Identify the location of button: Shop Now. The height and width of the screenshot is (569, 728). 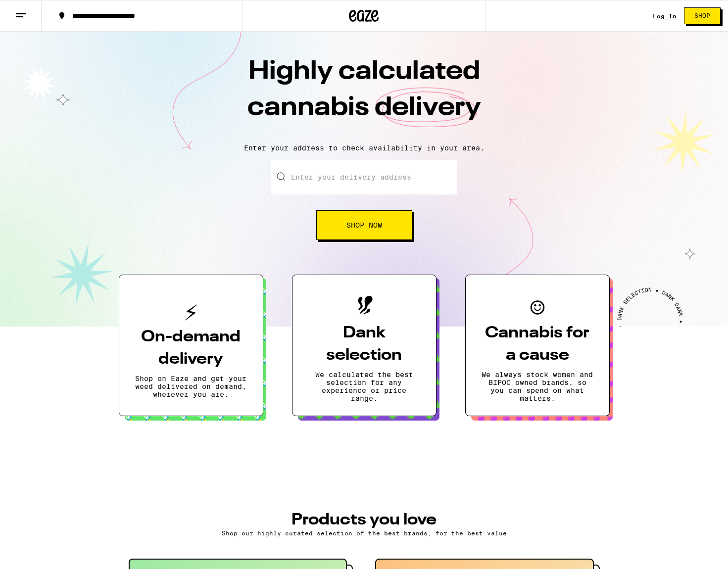
(364, 225).